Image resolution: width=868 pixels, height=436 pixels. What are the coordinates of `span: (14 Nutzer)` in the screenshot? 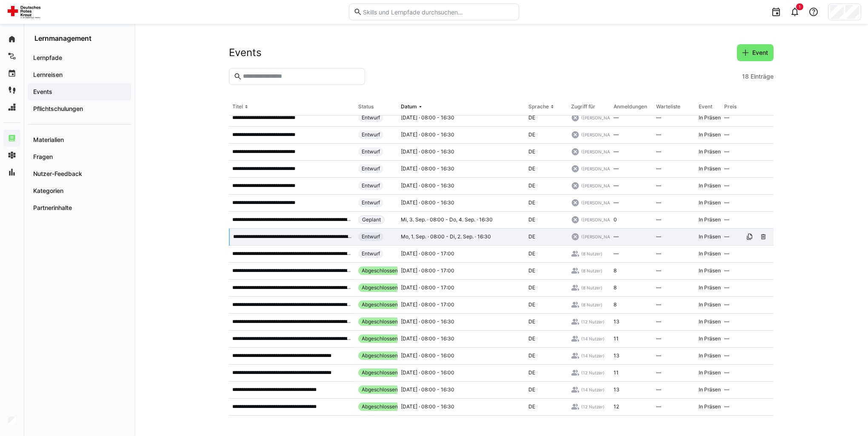 It's located at (593, 356).